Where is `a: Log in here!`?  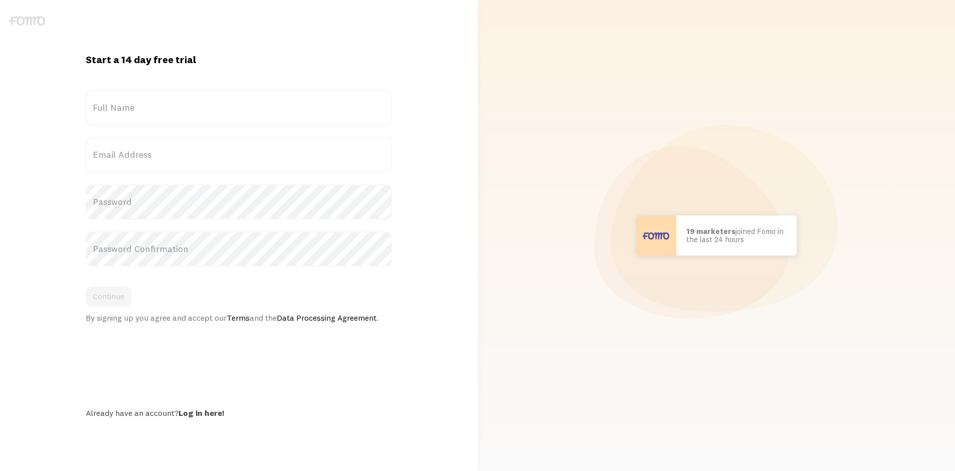 a: Log in here! is located at coordinates (201, 413).